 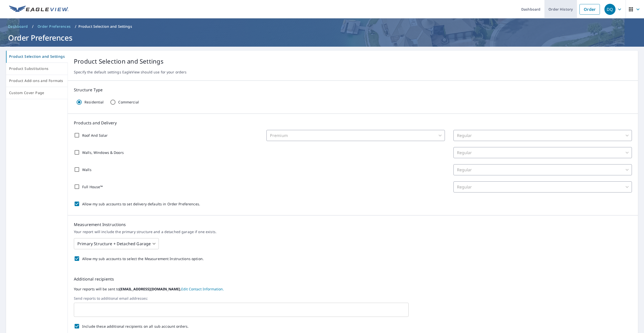 I want to click on a: Order Preferences, so click(x=54, y=26).